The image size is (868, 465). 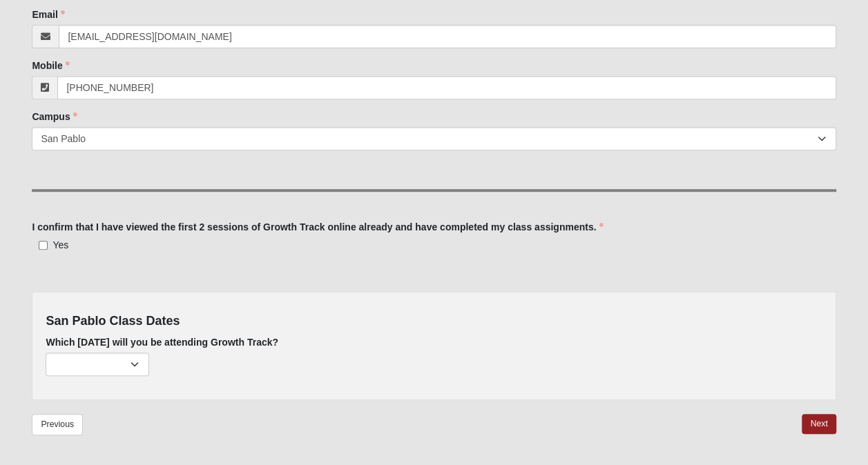 I want to click on h4: San Pablo Class Dates, so click(x=434, y=322).